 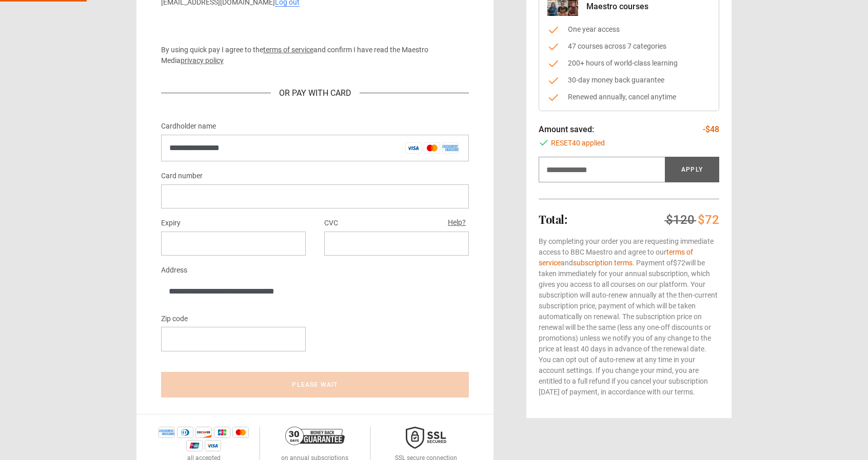 I want to click on img: diners, so click(x=185, y=432).